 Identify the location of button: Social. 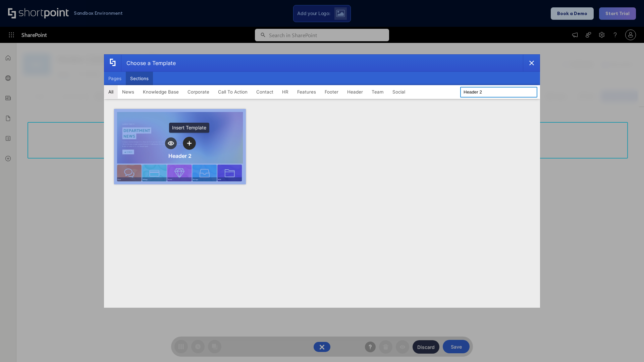
(399, 92).